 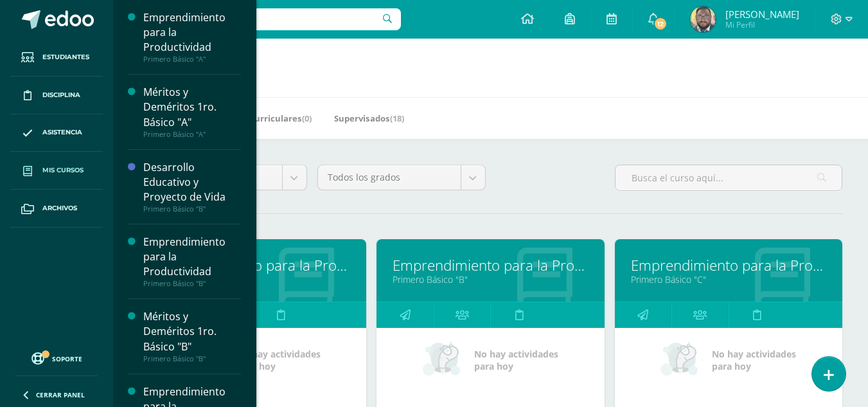 I want to click on a: Primero Básico "B", so click(x=490, y=279).